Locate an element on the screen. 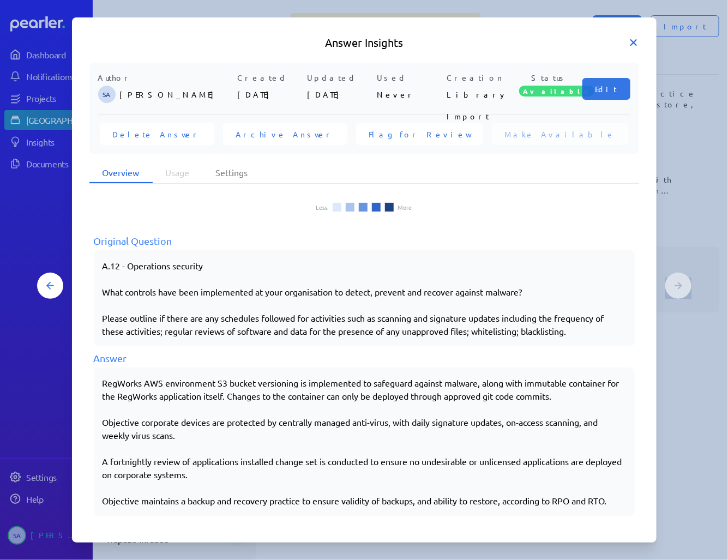  p: Status is located at coordinates (550, 77).